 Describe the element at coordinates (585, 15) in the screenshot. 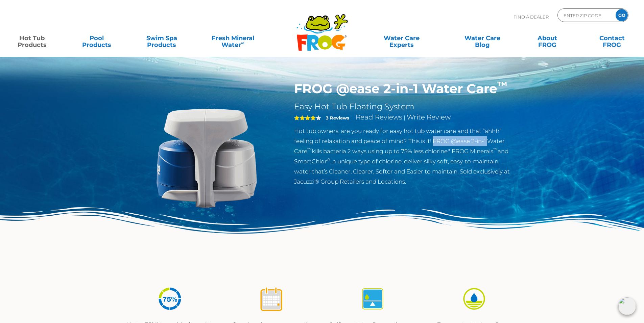

I see `input: Zip Code Form` at that location.